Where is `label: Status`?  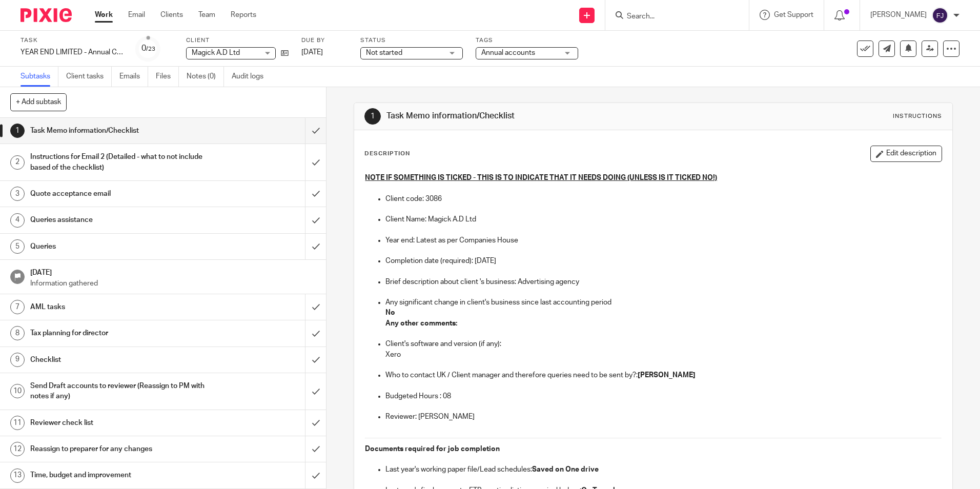 label: Status is located at coordinates (412, 41).